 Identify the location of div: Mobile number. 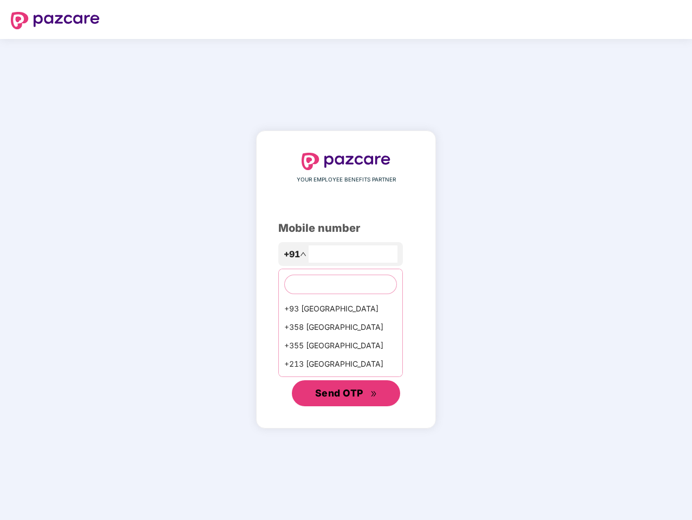
(346, 228).